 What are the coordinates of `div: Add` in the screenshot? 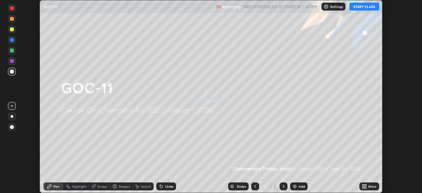 It's located at (302, 186).